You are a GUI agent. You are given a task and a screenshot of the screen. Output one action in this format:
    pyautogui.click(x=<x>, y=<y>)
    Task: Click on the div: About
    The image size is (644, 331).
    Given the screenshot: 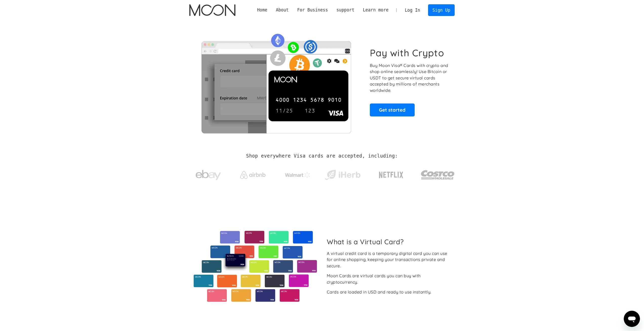 What is the action you would take?
    pyautogui.click(x=282, y=10)
    